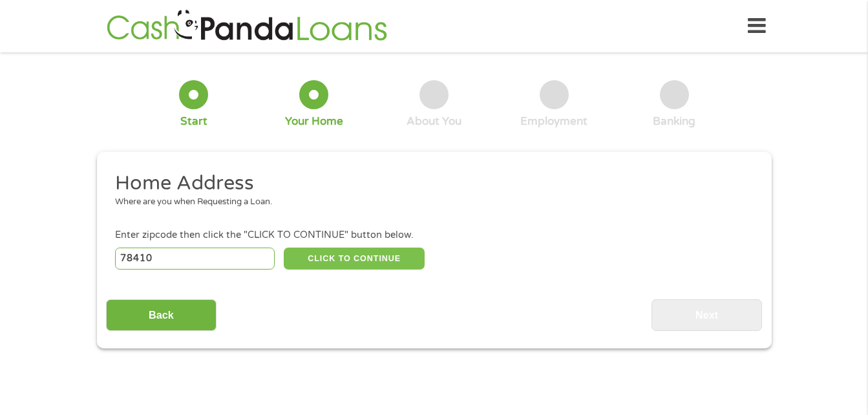 This screenshot has width=868, height=415. I want to click on button: CLICK TO CONTINUE, so click(354, 259).